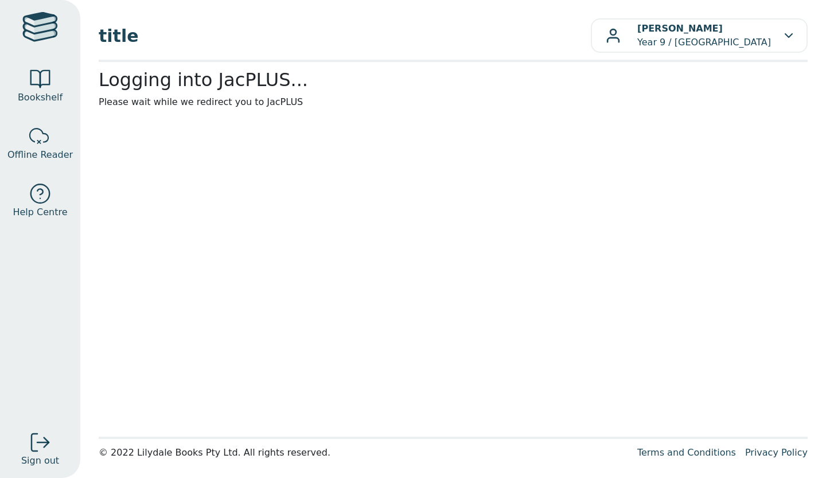  What do you see at coordinates (363, 453) in the screenshot?
I see `div: © 2022 Lilydale Books Pty Ltd. All rights reserved.` at bounding box center [363, 453].